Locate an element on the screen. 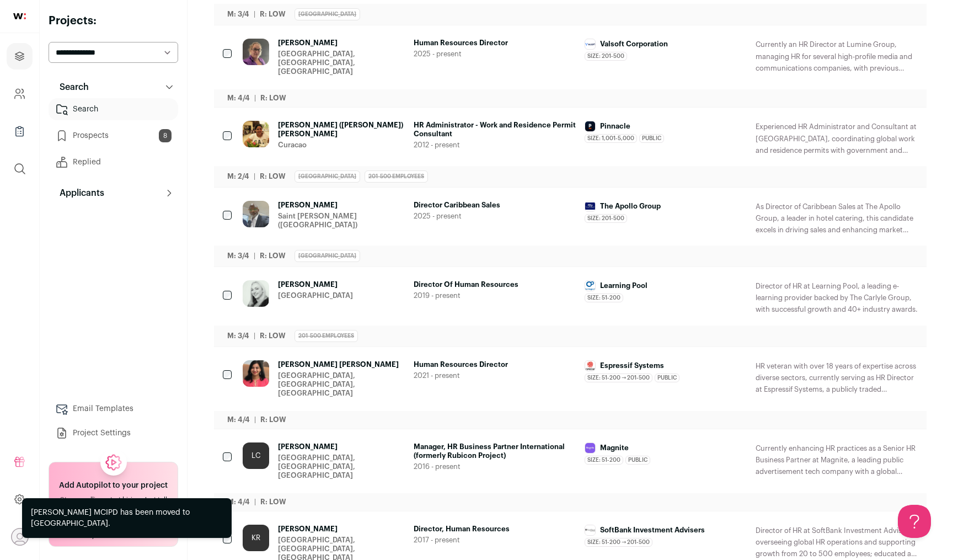 The image size is (953, 560). span: Valsoft Corporation is located at coordinates (634, 44).